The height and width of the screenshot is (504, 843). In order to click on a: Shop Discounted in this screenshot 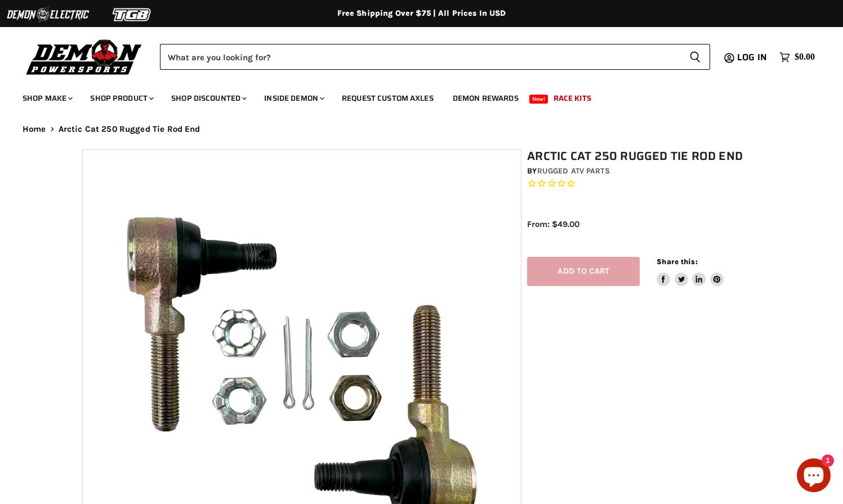, I will do `click(208, 98)`.